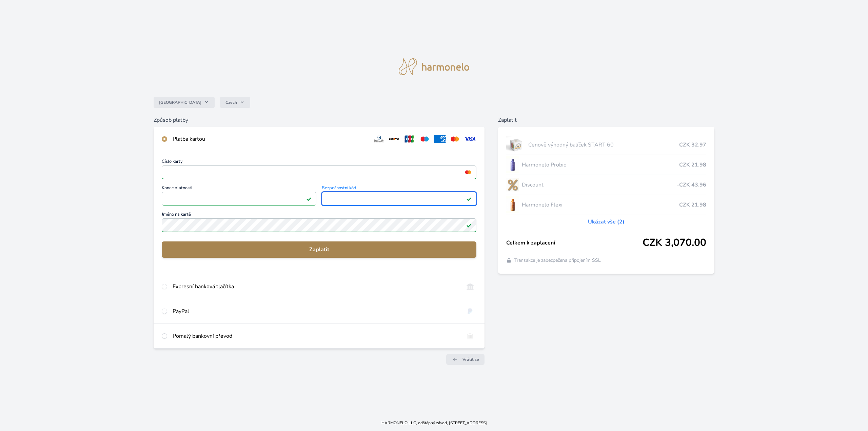  What do you see at coordinates (424, 139) in the screenshot?
I see `img: maestro.svg` at bounding box center [424, 139].